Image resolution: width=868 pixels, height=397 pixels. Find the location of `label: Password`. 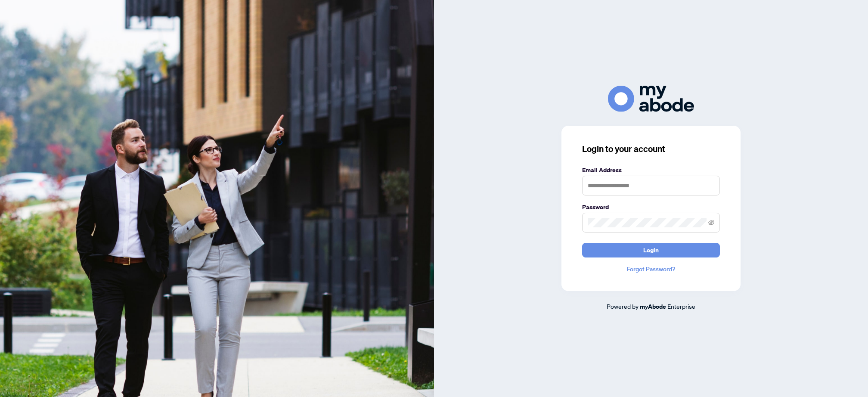

label: Password is located at coordinates (651, 207).